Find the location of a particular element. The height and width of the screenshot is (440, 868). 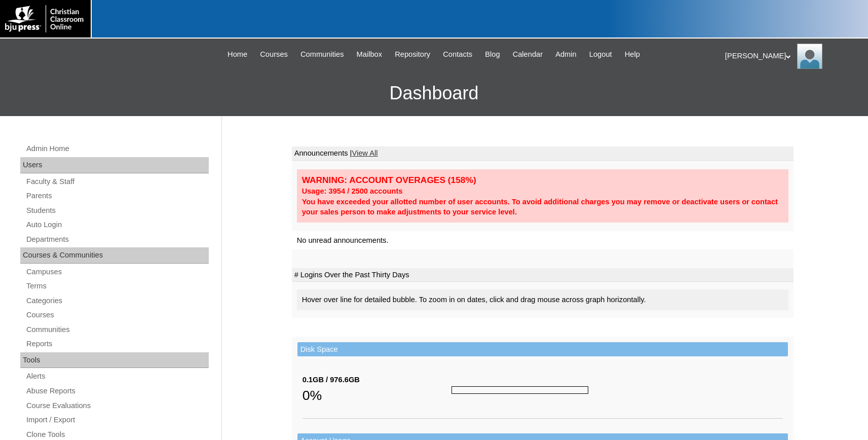

a: Auto Login is located at coordinates (117, 225).